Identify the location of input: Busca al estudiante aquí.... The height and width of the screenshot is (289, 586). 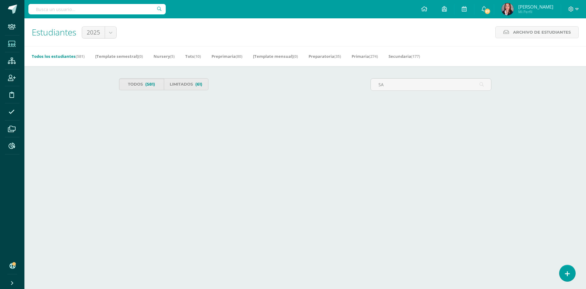
(431, 84).